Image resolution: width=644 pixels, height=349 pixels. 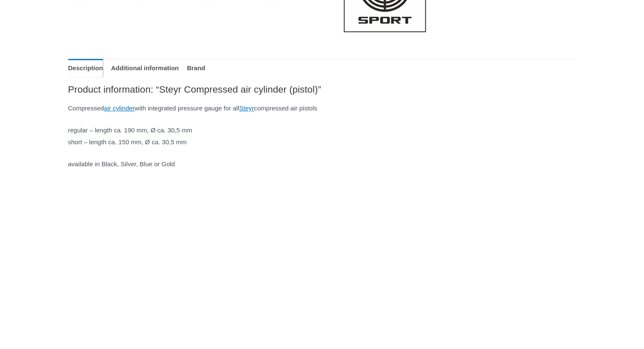 I want to click on p: available in Black, Silver, Blue or Gold, so click(x=322, y=164).